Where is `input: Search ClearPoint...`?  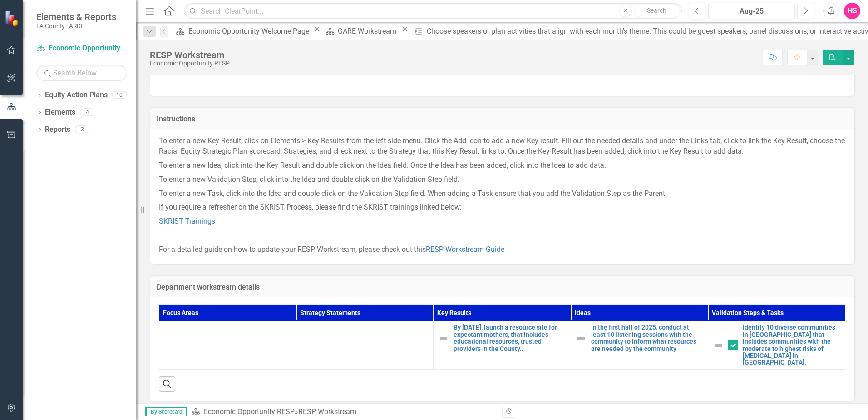
input: Search ClearPoint... is located at coordinates (432, 11).